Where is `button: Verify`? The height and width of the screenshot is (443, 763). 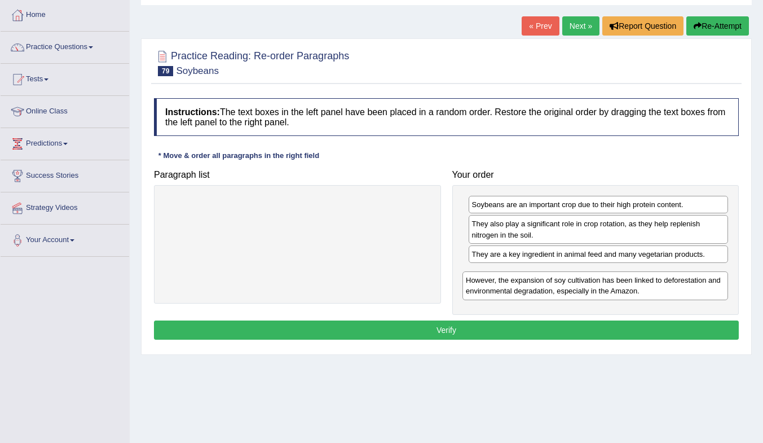 button: Verify is located at coordinates (446, 330).